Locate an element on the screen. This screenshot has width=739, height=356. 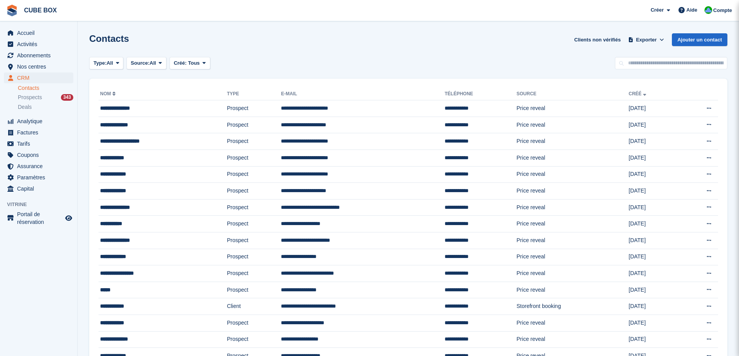
img: Cube Box is located at coordinates (708, 10).